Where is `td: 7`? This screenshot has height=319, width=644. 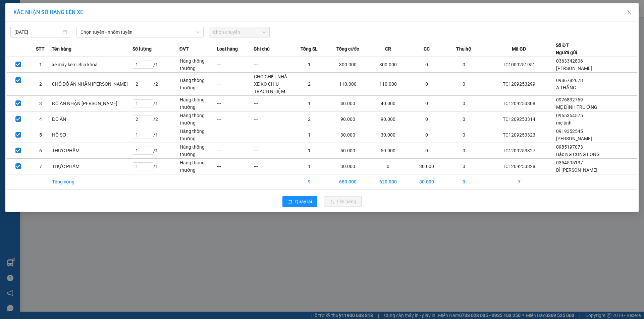 td: 7 is located at coordinates (519, 182).